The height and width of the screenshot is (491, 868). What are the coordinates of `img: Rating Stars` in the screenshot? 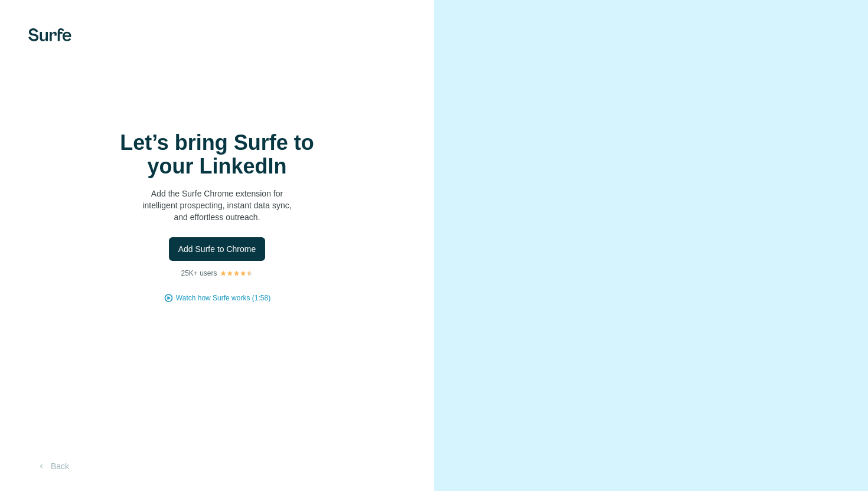 It's located at (236, 273).